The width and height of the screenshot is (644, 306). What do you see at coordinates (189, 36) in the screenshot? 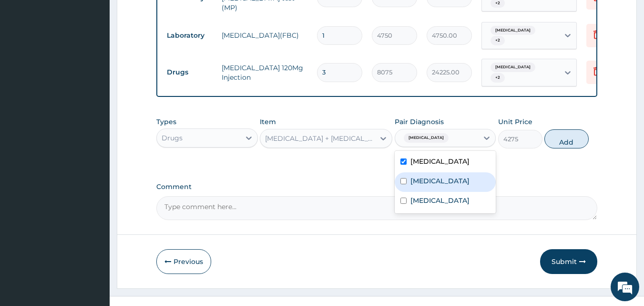
I see `td: Laboratory` at bounding box center [189, 36].